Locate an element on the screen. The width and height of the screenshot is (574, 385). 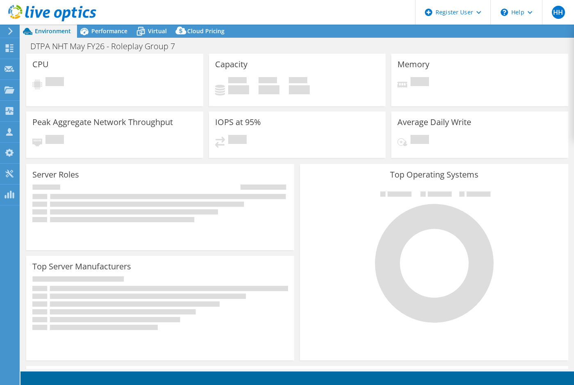
svg: \n is located at coordinates (504, 12).